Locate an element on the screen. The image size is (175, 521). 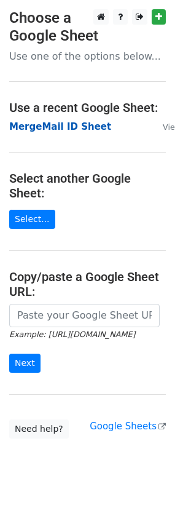
a: Select... is located at coordinates (32, 219).